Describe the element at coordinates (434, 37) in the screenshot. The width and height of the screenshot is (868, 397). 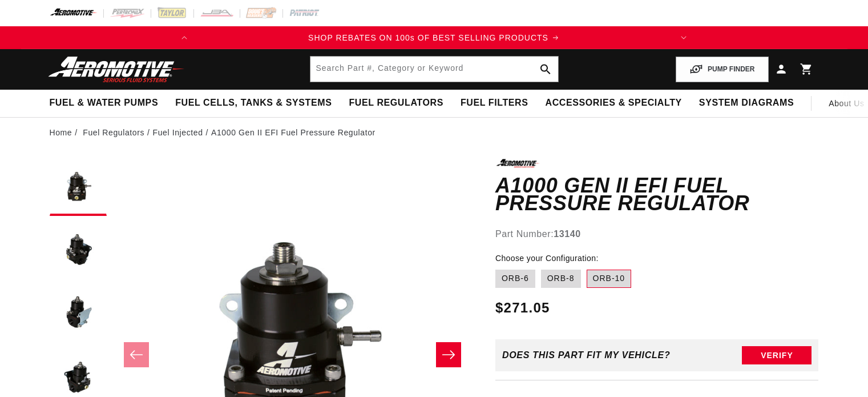
I see `slideshow-component: Translation missing: en.sections.announcements.announcement_bar` at that location.